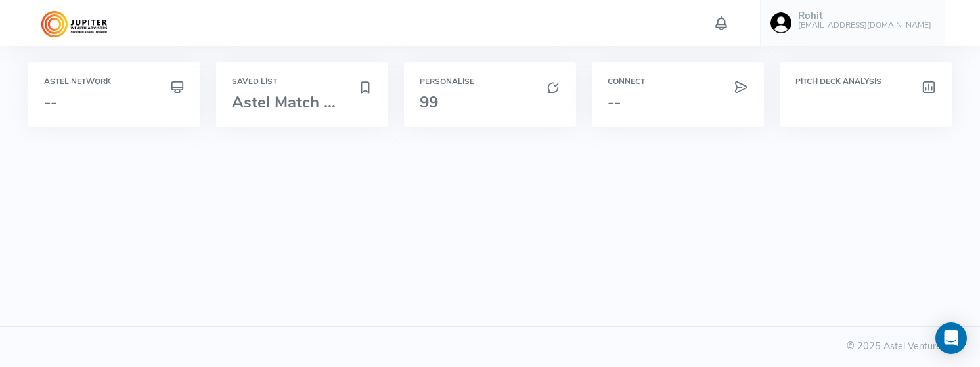  Describe the element at coordinates (490, 347) in the screenshot. I see `div: © 2025 Astel Ventures Ltd.` at that location.